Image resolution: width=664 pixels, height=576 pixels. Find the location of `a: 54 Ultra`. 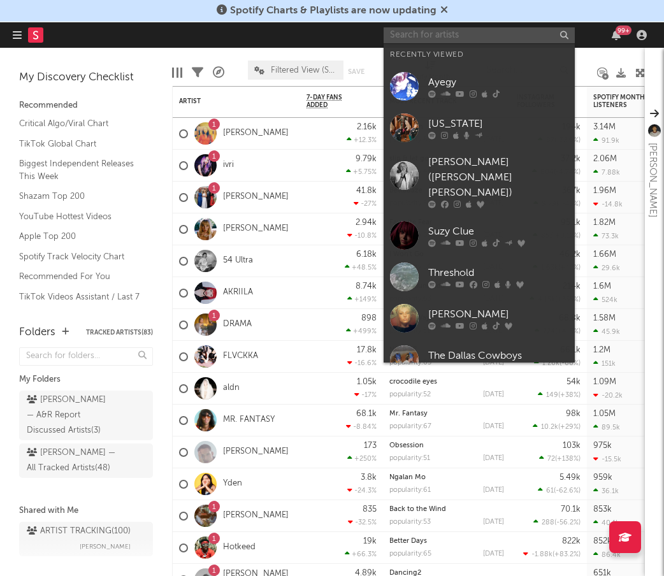

a: 54 Ultra is located at coordinates (238, 261).